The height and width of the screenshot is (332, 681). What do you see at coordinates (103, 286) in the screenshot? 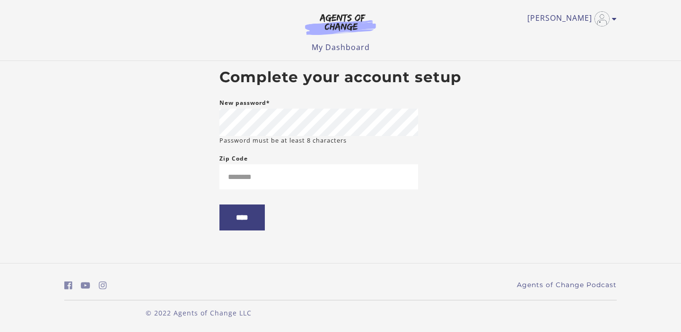
I see `i: https://www.instagram.com/agentsofchangeprep/ (Open in a new window)` at bounding box center [103, 286].